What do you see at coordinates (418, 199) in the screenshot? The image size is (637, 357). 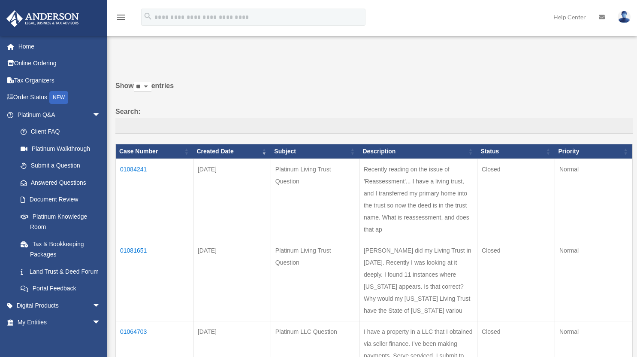 I see `td: Recently reading on the issue of 'Reassessment'... I have a living trust, and I transferred my pr...` at bounding box center [418, 199].